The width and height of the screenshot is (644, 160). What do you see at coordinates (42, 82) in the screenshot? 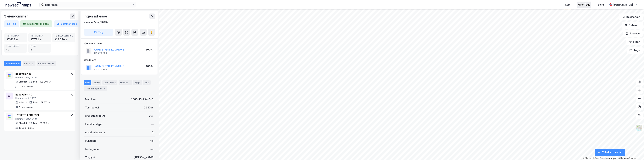
I see `div: Tomt: 132 204 ㎡` at bounding box center [42, 82].